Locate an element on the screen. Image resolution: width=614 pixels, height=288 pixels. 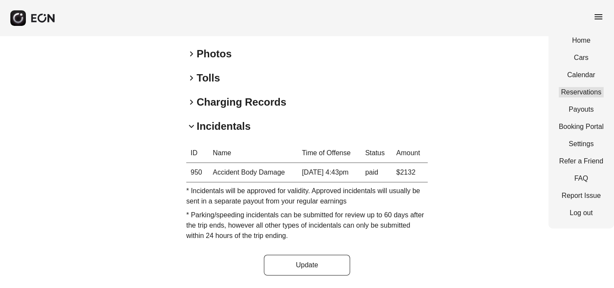
a: Reservations is located at coordinates (582, 92).